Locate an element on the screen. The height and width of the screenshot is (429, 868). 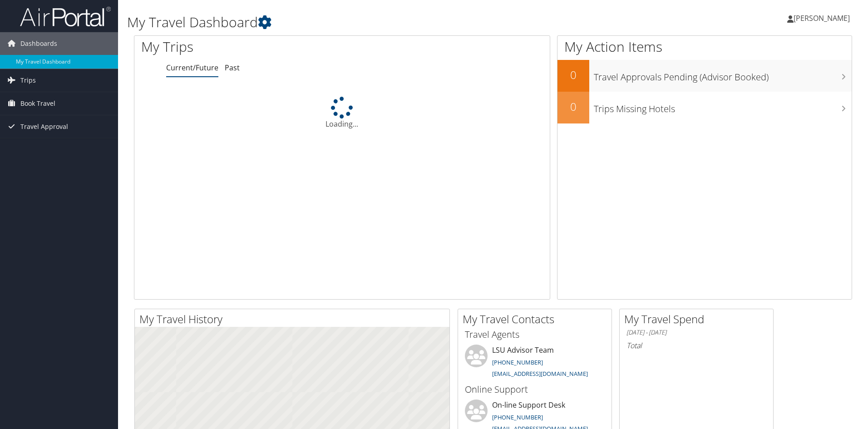
h3: Travel Approvals Pending (Advisor Booked) is located at coordinates (722, 75).